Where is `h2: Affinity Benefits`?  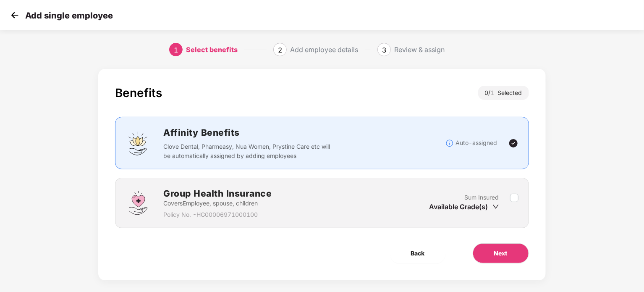 h2: Affinity Benefits is located at coordinates (304, 132).